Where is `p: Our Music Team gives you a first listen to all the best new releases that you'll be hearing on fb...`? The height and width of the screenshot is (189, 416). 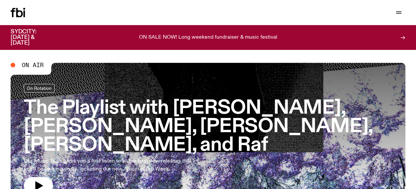 p: Our Music Team gives you a first listen to all the best new releases that you'll be hearing on fb... is located at coordinates (109, 166).